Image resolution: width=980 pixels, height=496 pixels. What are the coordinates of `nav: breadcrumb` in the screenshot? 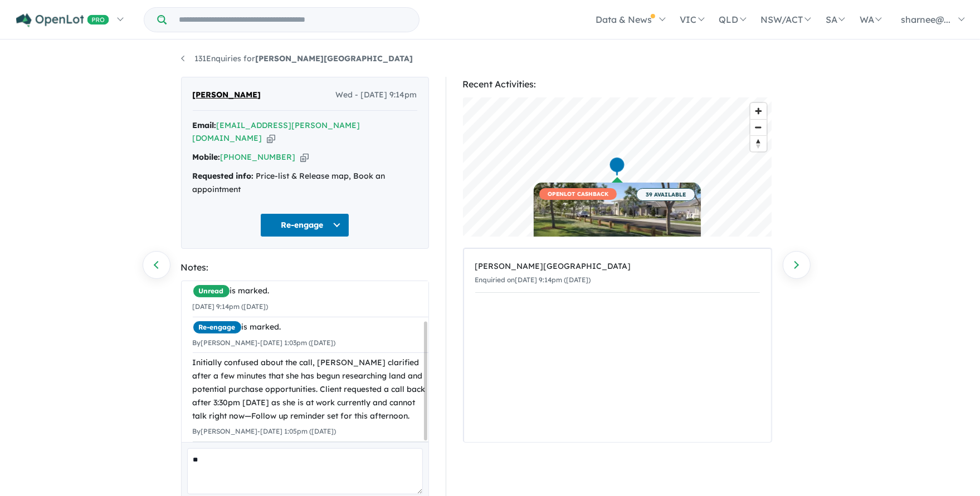 It's located at (491, 59).